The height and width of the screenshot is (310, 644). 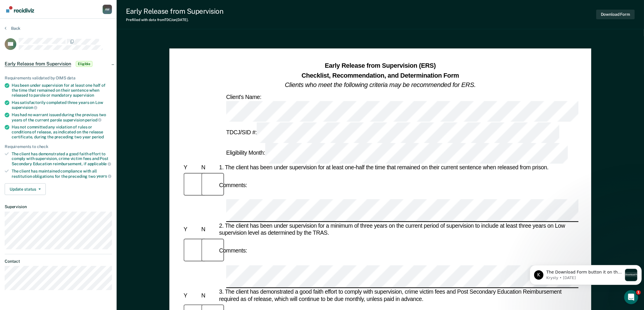 I want to click on p: Message from Krysty, sent 3d ago, so click(x=57, y=25).